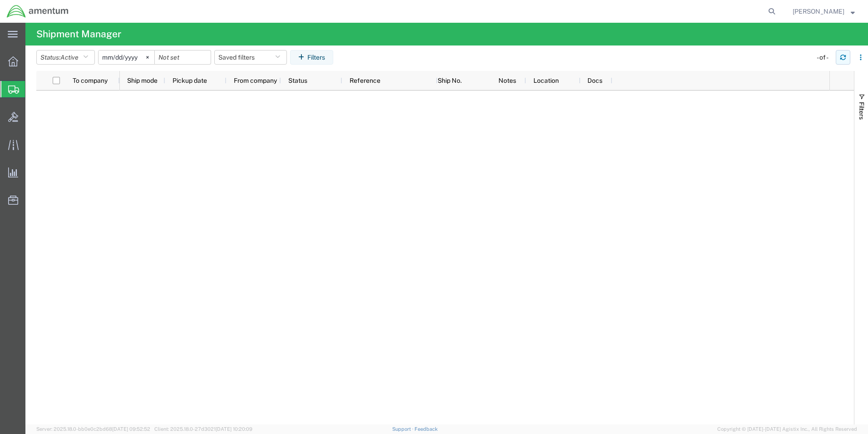  I want to click on span: Docs, so click(595, 80).